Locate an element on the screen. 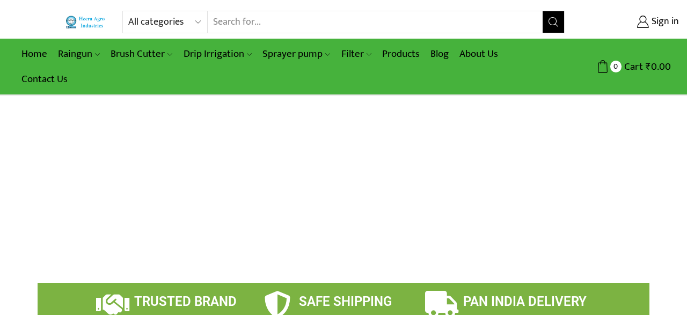 The width and height of the screenshot is (687, 315). a: Sign in is located at coordinates (629, 22).